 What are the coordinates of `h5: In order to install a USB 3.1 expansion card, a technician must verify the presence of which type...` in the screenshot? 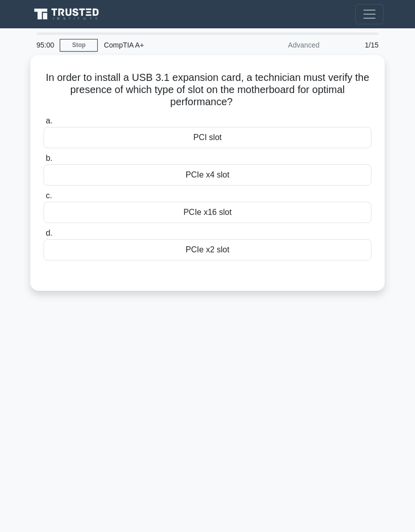 It's located at (208, 90).